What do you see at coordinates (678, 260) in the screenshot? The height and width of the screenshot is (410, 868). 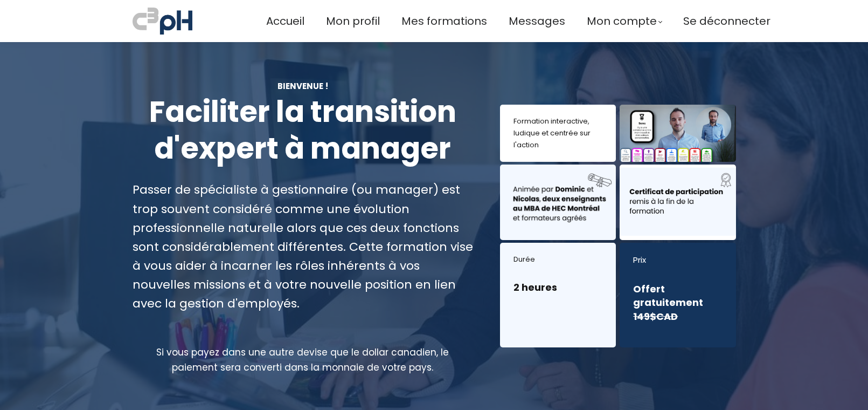 I see `div: Prix` at bounding box center [678, 260].